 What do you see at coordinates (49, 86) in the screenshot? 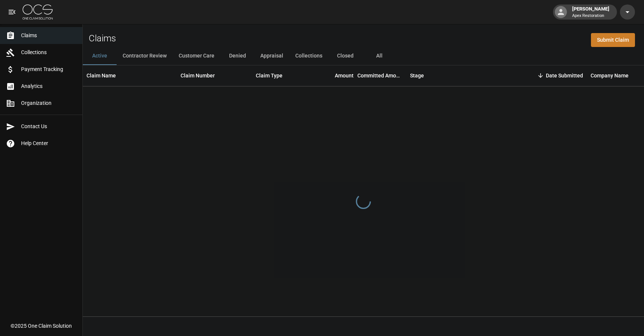
I see `span: Analytics` at bounding box center [49, 86].